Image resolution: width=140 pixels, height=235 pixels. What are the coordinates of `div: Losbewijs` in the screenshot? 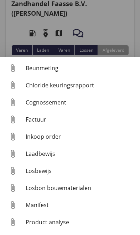 It's located at (80, 171).